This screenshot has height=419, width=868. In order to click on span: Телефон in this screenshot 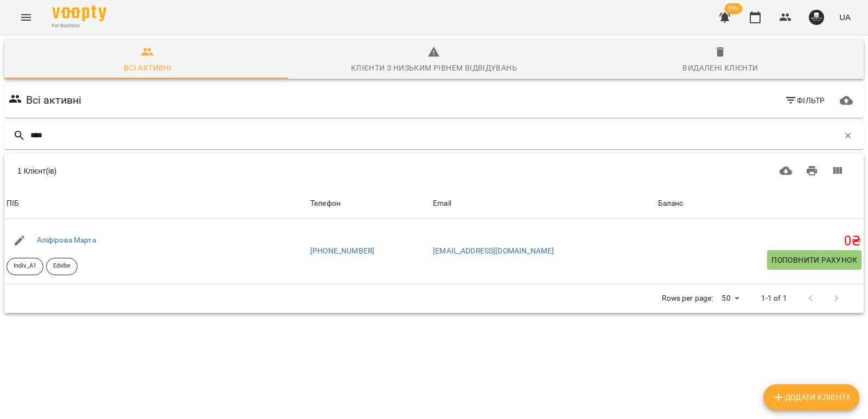, I will do `click(369, 204)`.